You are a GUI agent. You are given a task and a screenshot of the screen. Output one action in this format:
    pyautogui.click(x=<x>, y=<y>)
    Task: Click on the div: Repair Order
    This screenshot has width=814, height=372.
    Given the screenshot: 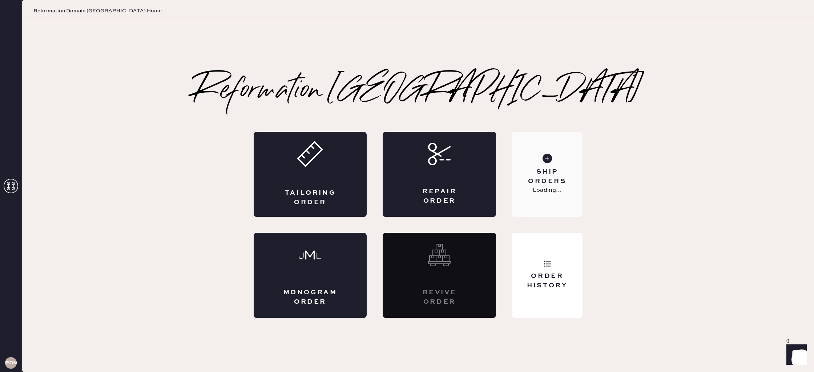 What is the action you would take?
    pyautogui.click(x=439, y=196)
    